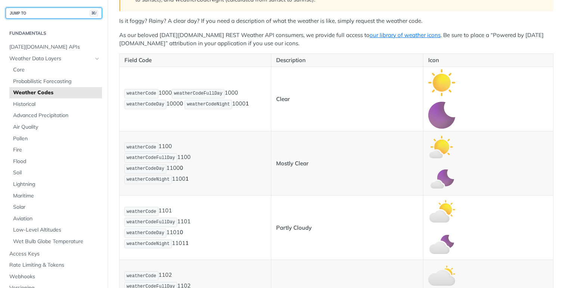  Describe the element at coordinates (347, 60) in the screenshot. I see `p: Description` at that location.